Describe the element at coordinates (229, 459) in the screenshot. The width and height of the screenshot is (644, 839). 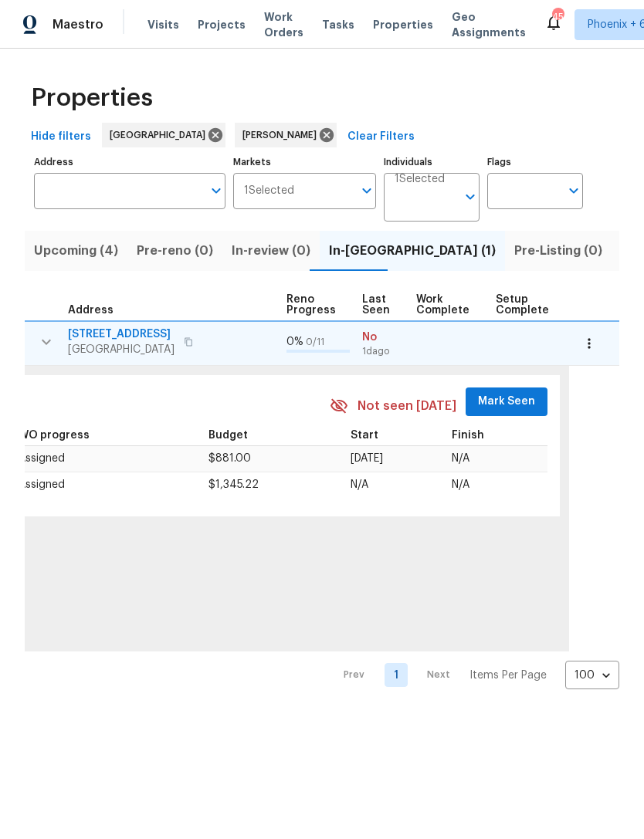
I see `span: $881.00` at that location.